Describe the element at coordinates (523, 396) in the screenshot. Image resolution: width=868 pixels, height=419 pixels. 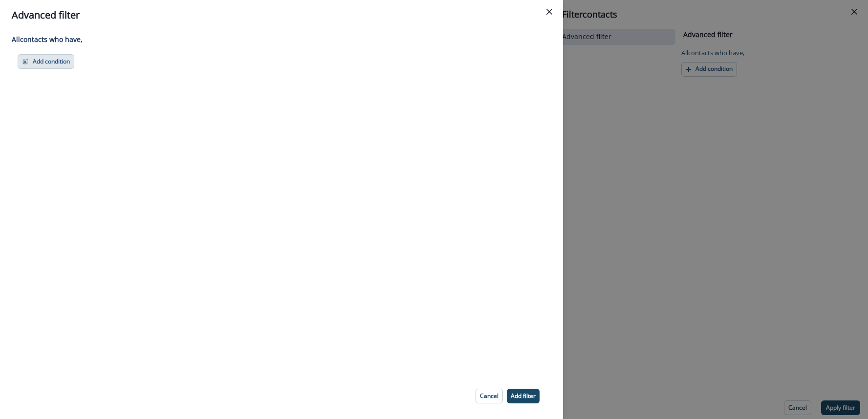
I see `p: Add filter` at that location.